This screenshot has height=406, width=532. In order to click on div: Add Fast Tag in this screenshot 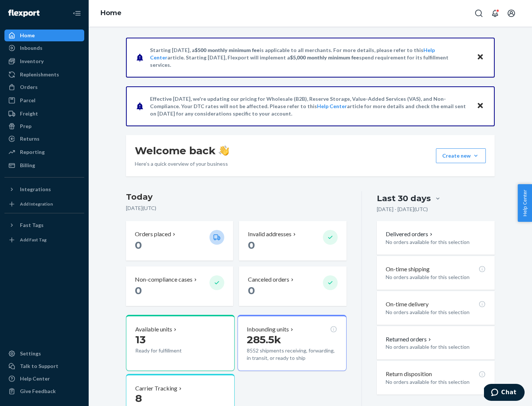, I will do `click(33, 240)`.